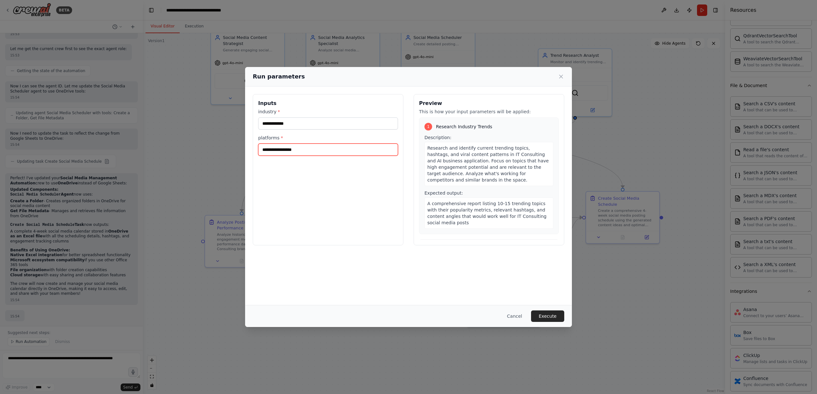 The height and width of the screenshot is (394, 817). Describe the element at coordinates (547, 316) in the screenshot. I see `button: Execute` at that location.